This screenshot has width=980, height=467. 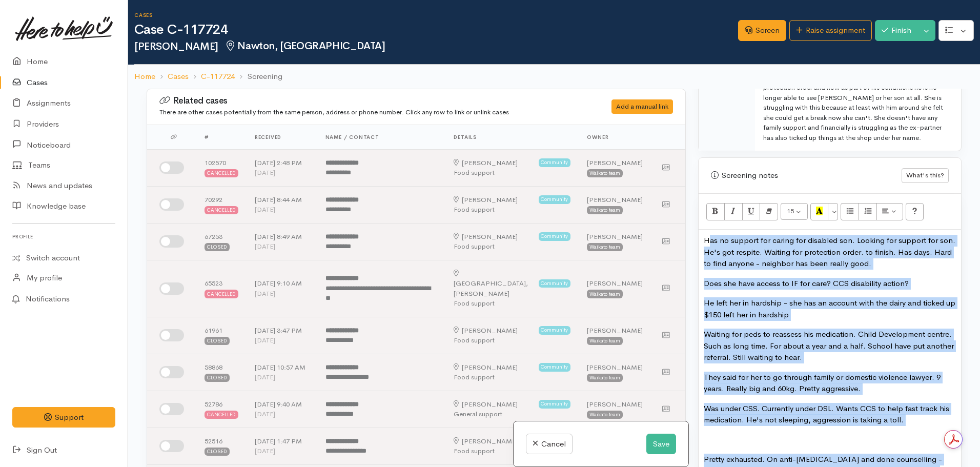 What do you see at coordinates (221, 336) in the screenshot?
I see `td: 61961` at bounding box center [221, 336].